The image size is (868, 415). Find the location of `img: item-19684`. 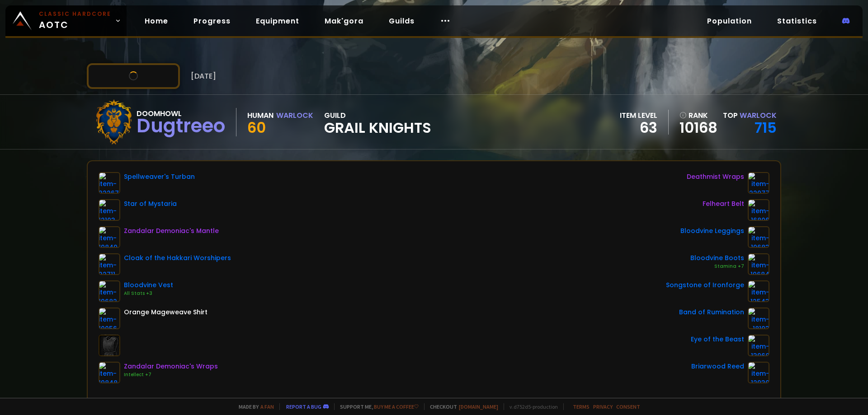

img: item-19684 is located at coordinates (759, 265).